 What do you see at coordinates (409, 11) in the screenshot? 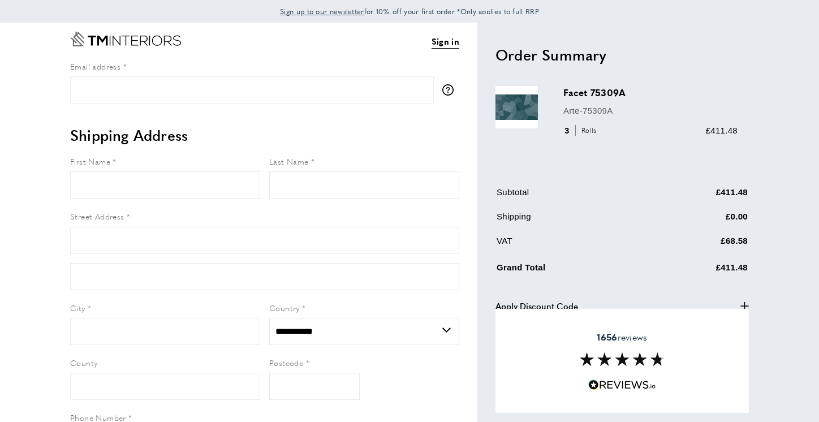
I see `span: for 10% off your first order *Only applies to full RRP` at bounding box center [409, 11].